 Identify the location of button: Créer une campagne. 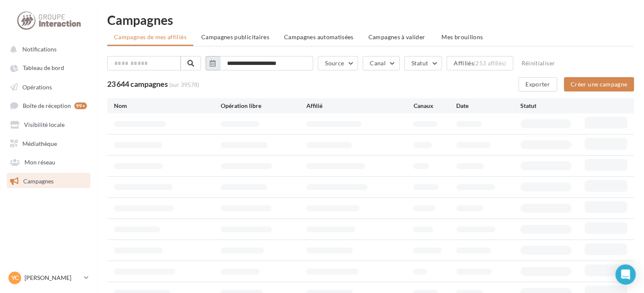
(599, 84).